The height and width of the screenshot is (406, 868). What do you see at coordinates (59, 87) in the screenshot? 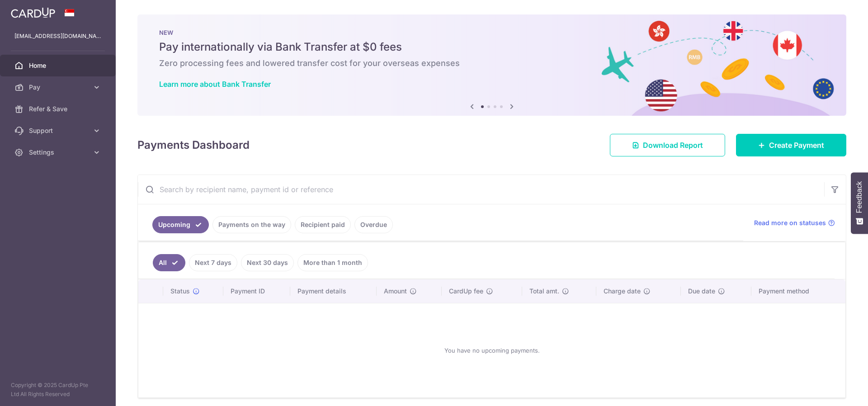
I see `span: Pay` at bounding box center [59, 87].